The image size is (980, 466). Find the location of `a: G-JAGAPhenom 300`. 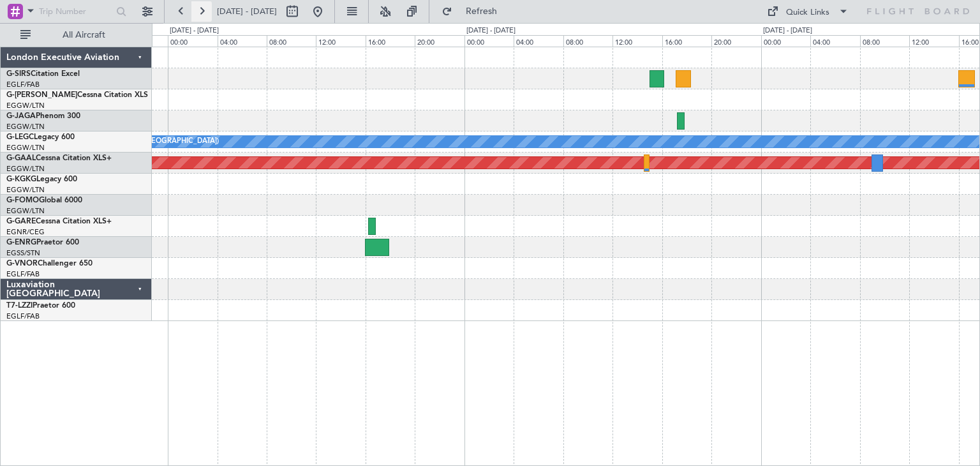

a: G-JAGAPhenom 300 is located at coordinates (44, 116).